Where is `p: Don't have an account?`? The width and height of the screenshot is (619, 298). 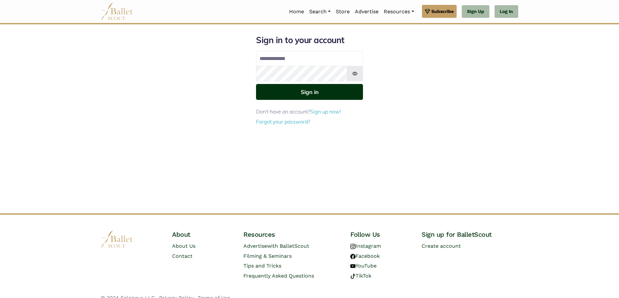
p: Don't have an account? is located at coordinates (310, 112).